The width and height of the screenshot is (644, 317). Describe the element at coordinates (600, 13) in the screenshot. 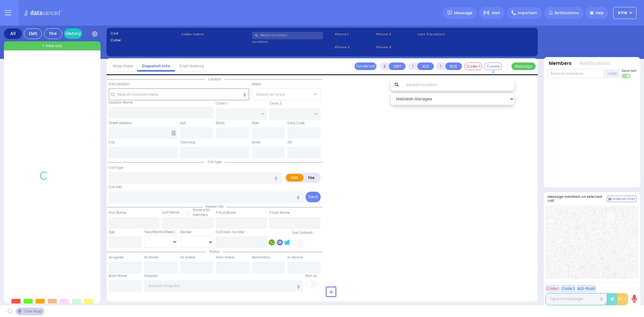

I see `span: Help` at that location.